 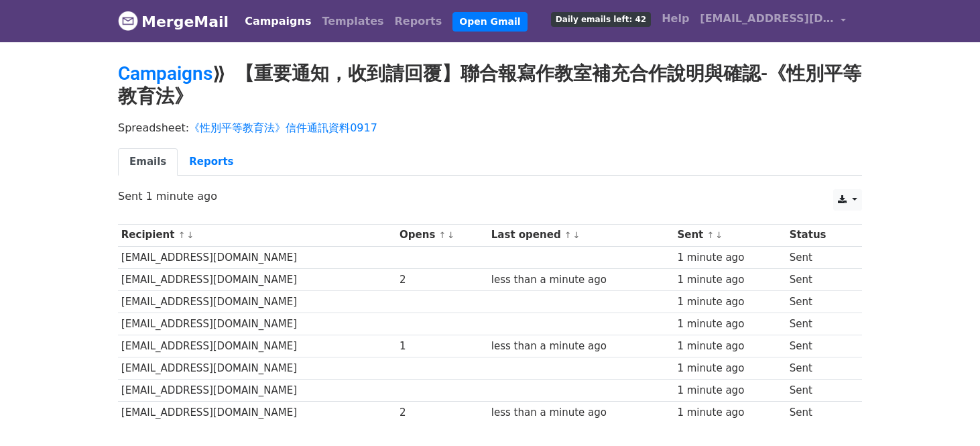 What do you see at coordinates (147, 162) in the screenshot?
I see `a: Emails` at bounding box center [147, 162].